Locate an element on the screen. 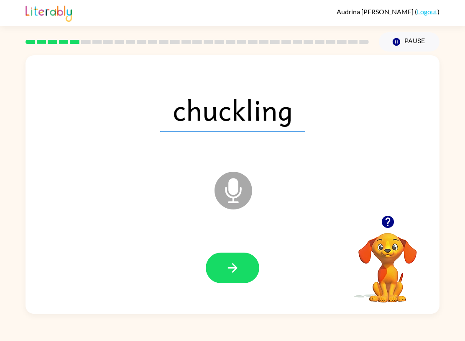 Image resolution: width=465 pixels, height=341 pixels. video: Your browser must support playing .mp4 files to use Literably. Please try using another browser. is located at coordinates (388, 262).